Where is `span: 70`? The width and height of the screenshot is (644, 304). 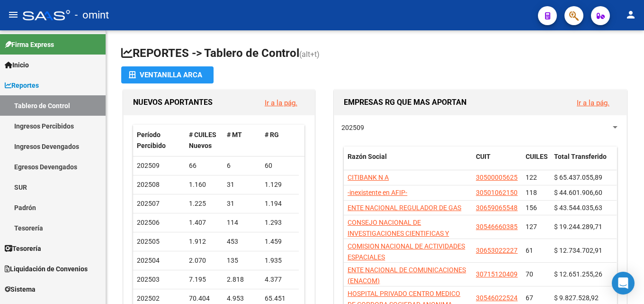
span: 70 is located at coordinates (529, 274).